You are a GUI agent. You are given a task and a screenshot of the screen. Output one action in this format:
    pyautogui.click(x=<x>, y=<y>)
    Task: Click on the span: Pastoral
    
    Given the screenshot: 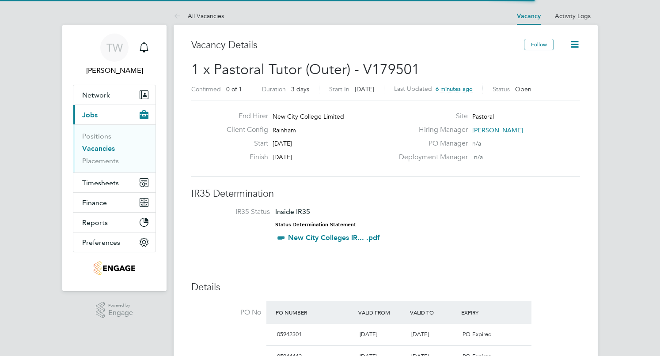 What is the action you would take?
    pyautogui.click(x=483, y=117)
    